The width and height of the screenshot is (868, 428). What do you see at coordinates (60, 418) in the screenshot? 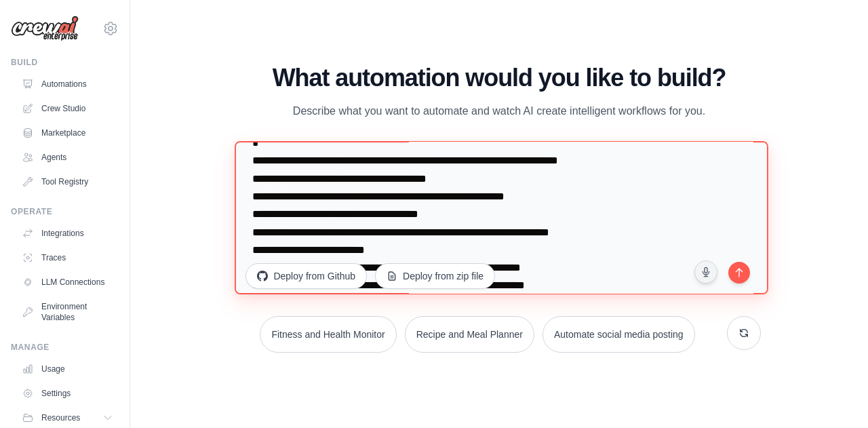
I see `span: Resources` at bounding box center [60, 418].